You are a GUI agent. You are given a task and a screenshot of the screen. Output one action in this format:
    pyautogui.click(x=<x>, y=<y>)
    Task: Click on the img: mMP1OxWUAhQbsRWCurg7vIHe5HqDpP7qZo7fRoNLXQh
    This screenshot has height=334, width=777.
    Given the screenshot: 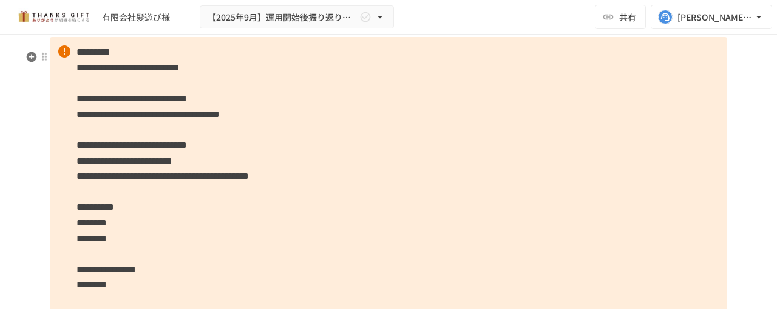 What is the action you would take?
    pyautogui.click(x=53, y=17)
    